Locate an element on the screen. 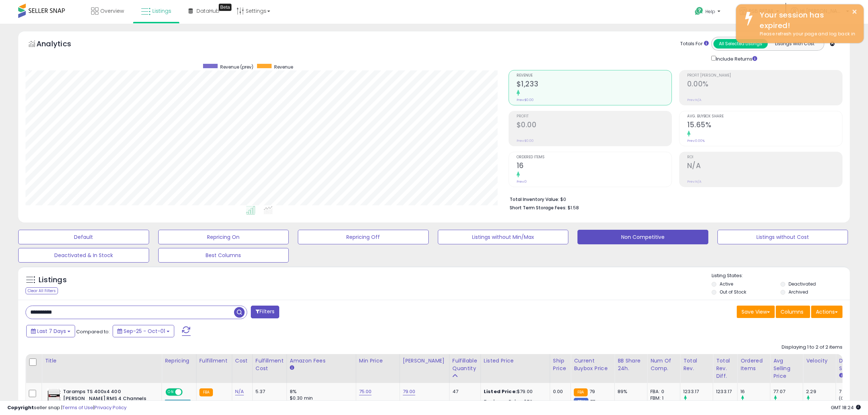 This screenshot has width=868, height=415. div: 8% is located at coordinates (320, 391).